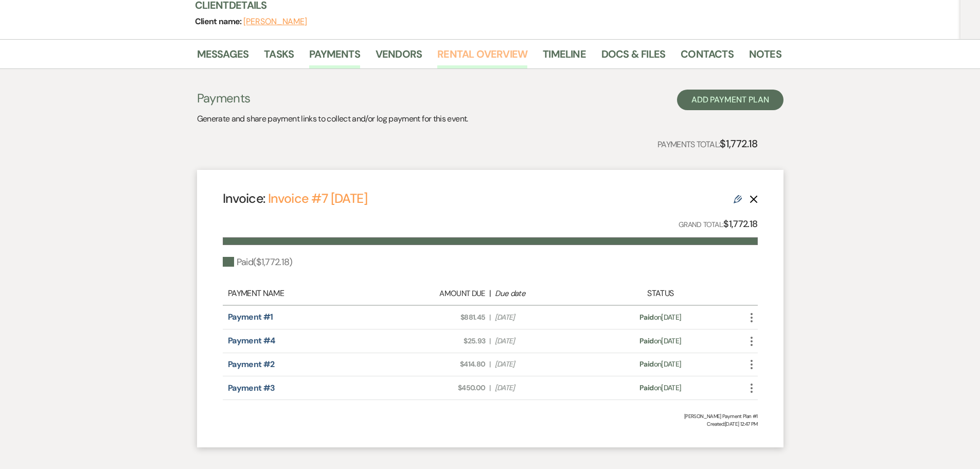  I want to click on a: Contacts, so click(707, 57).